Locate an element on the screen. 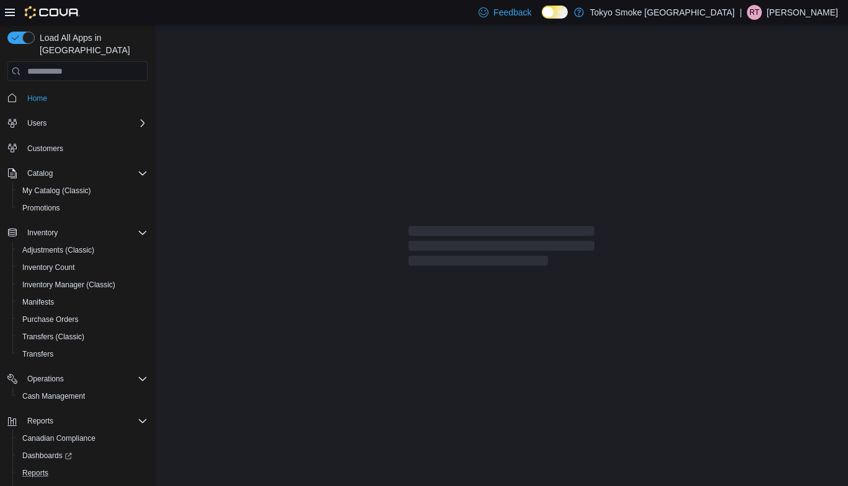  button: Transfers is located at coordinates (82, 354).